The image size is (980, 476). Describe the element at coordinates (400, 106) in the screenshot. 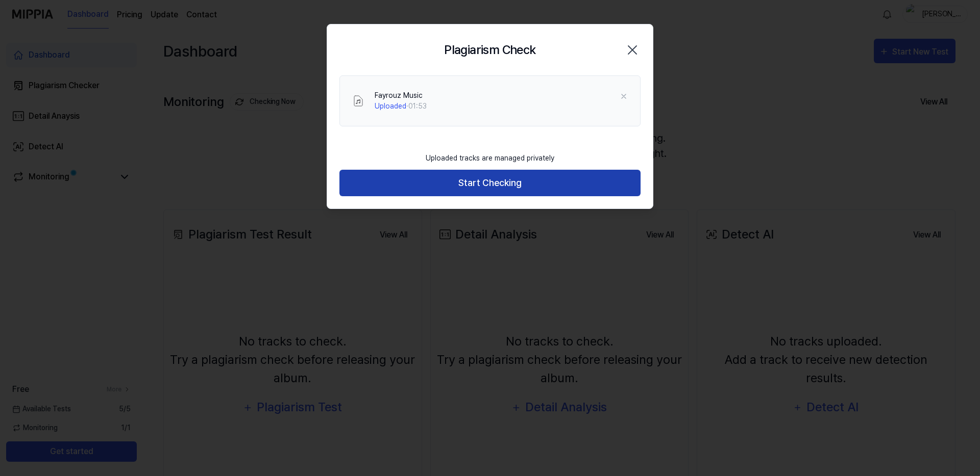

I see `div: · 01:53` at that location.